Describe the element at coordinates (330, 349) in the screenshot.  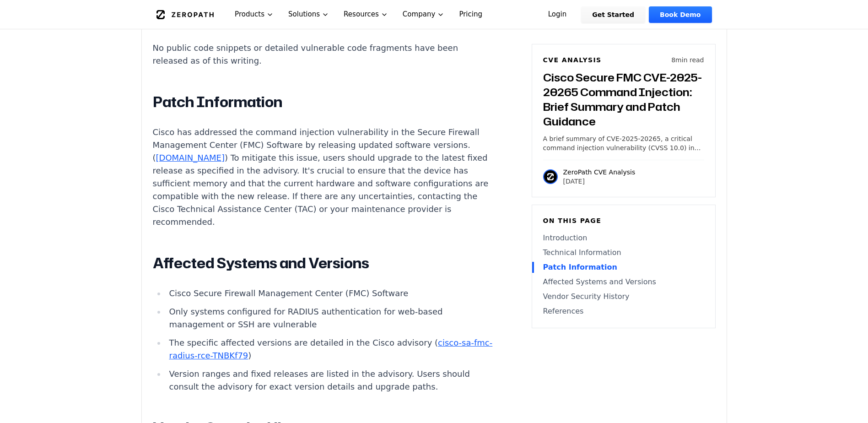
I see `a: cisco-sa-fmc-radius-rce-TNBKf79` at that location.